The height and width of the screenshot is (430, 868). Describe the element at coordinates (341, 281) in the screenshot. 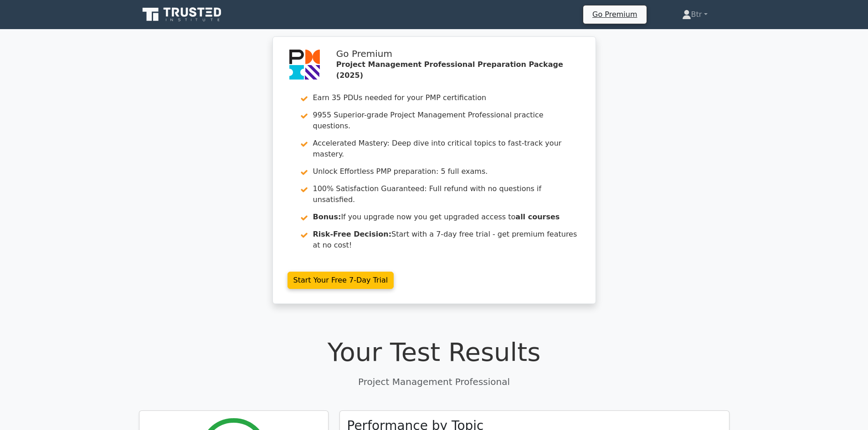

I see `a: Start Your Free 7-Day Trial` at that location.